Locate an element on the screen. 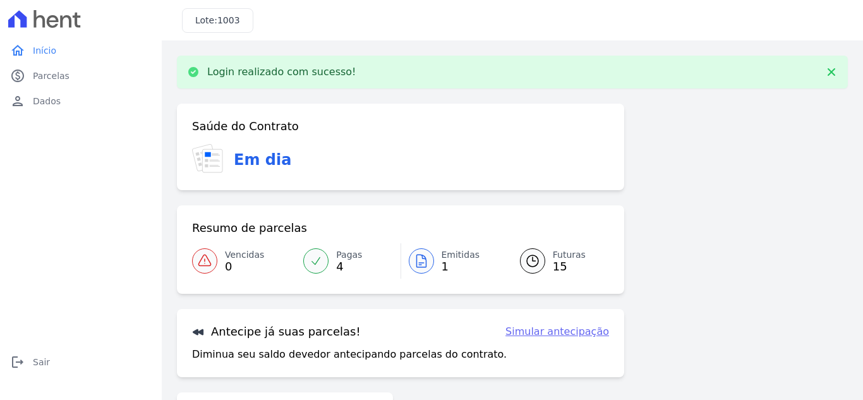 The height and width of the screenshot is (400, 863). a: Simular antecipação is located at coordinates (557, 332).